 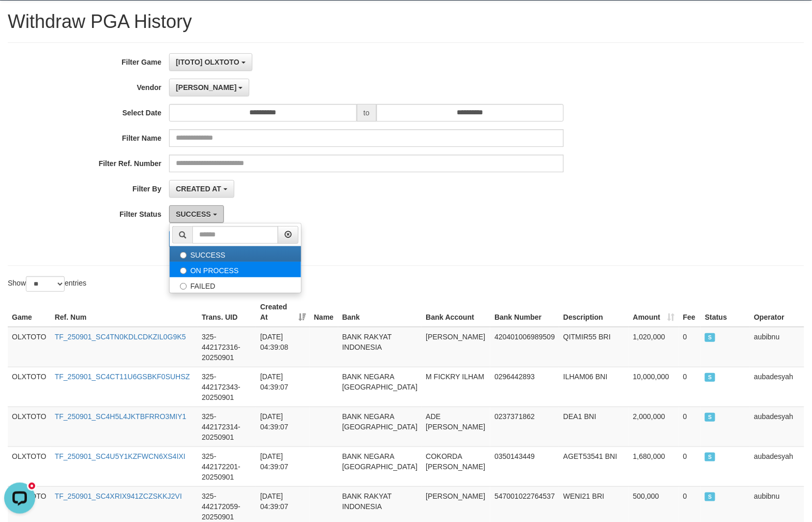 I want to click on td: 0237371862, so click(x=524, y=426).